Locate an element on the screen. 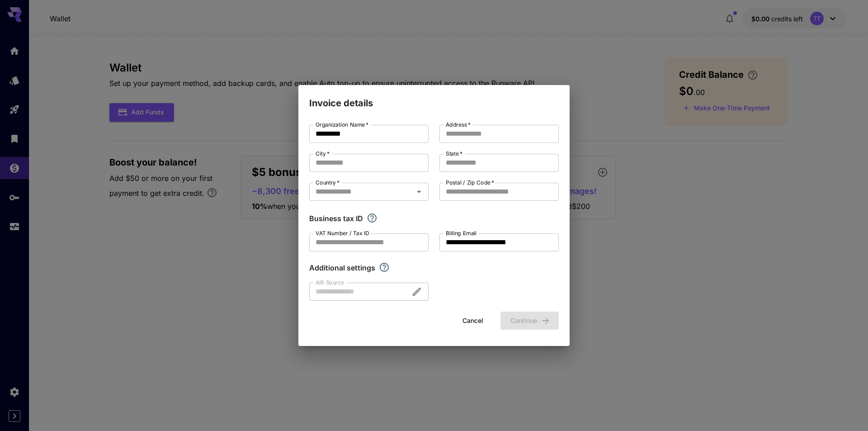 This screenshot has height=431, width=868. svg: If you are a business tax registrant, please enter your business tax ID here. is located at coordinates (372, 218).